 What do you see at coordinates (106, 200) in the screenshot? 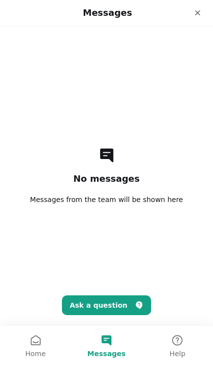
I see `span: Messages from the team will be shown here` at bounding box center [106, 200].